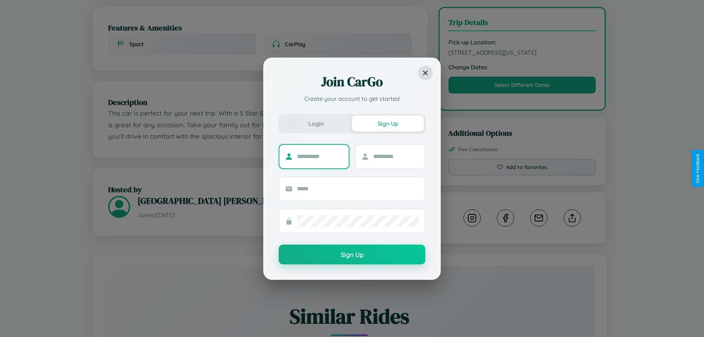 The image size is (704, 337). I want to click on button: Login, so click(316, 124).